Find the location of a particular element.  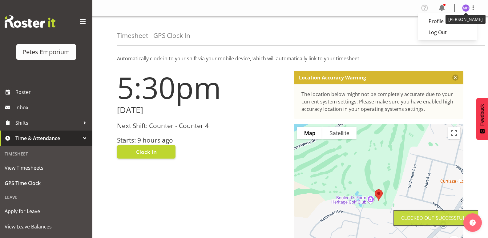

h3: Next Shift: Counter - Counter 4 is located at coordinates (202, 126).